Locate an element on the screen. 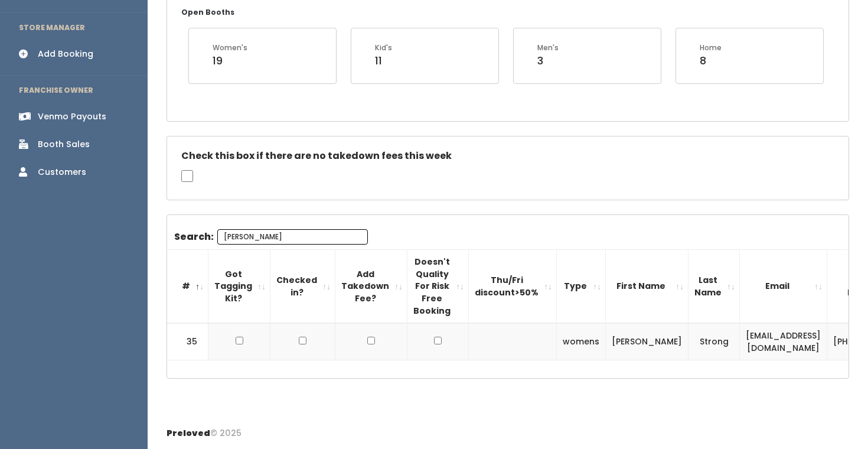 The width and height of the screenshot is (868, 449). input: Search: is located at coordinates (292, 237).